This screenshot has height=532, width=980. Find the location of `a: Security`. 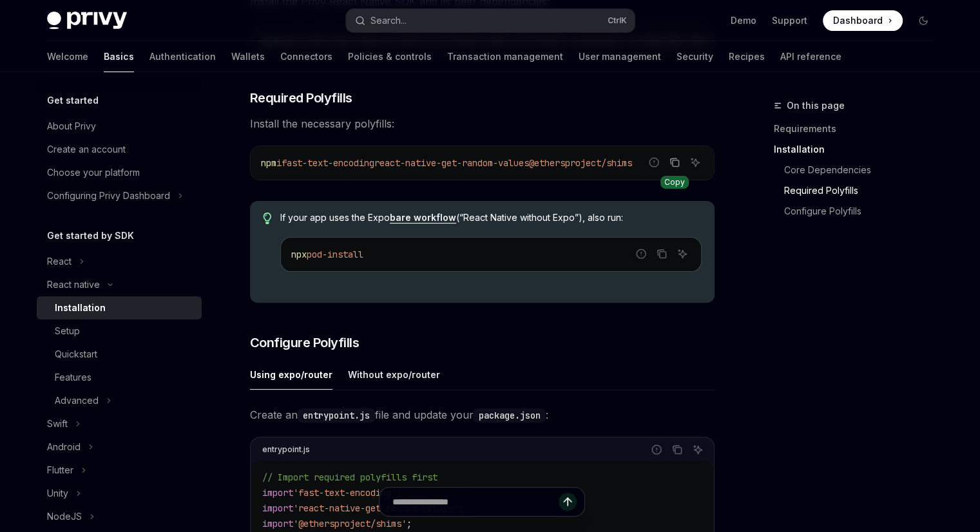

a: Security is located at coordinates (695, 56).